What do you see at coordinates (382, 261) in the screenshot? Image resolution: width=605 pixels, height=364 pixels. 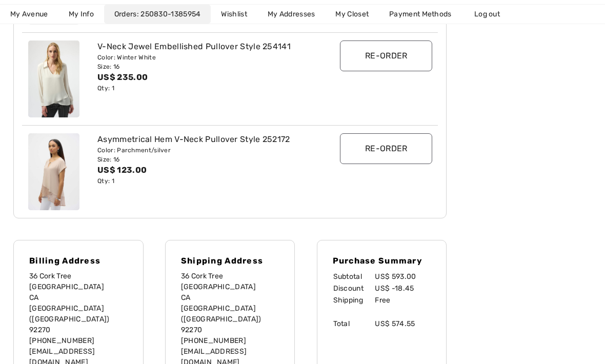 I see `h4: Purchase Summary` at bounding box center [382, 261].